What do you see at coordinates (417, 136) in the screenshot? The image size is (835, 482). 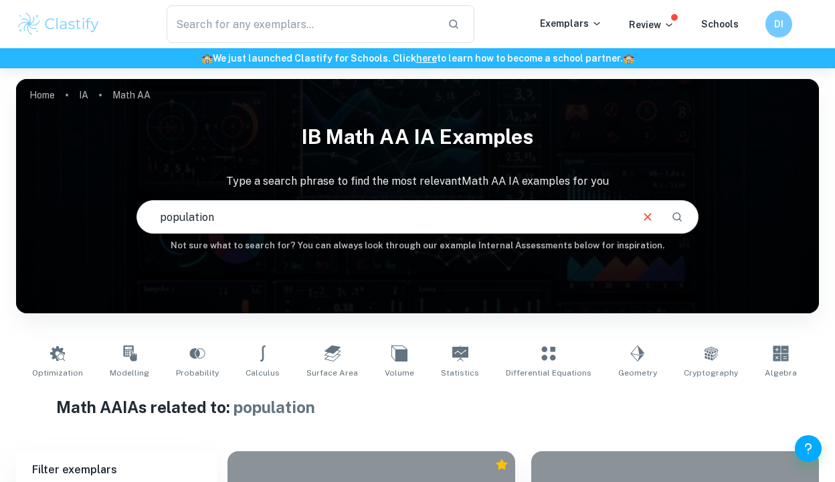 I see `h1: IB Math AA IA examples` at bounding box center [417, 136].